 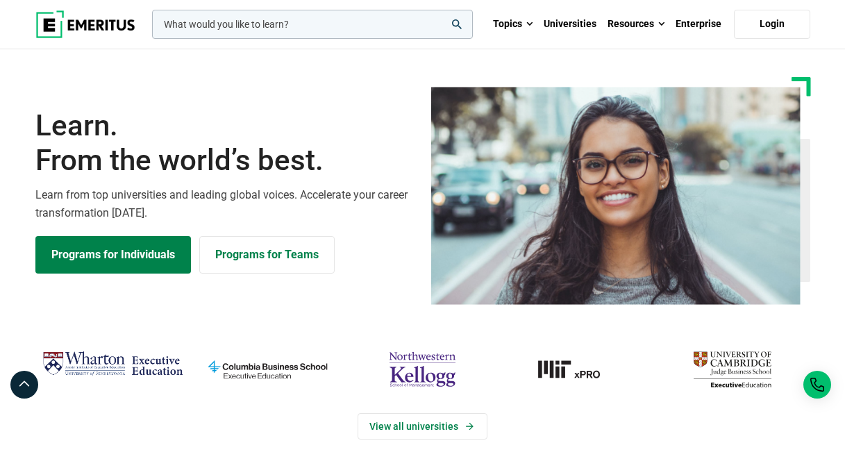 I want to click on a: Explore for Business, so click(x=267, y=255).